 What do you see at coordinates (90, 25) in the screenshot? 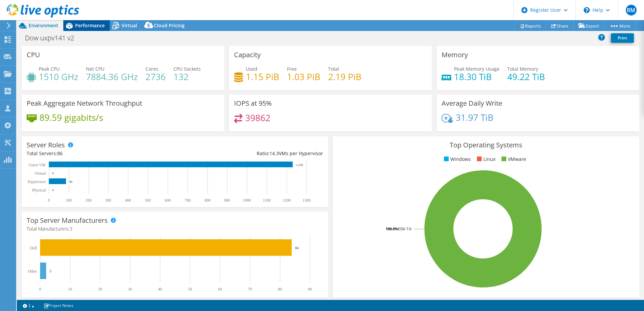
I see `span: Performance` at bounding box center [90, 25].